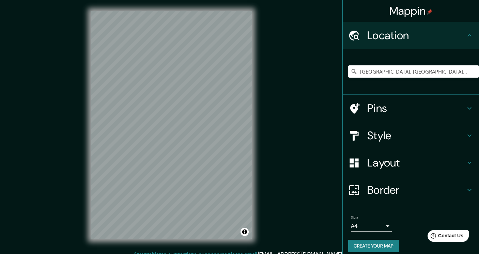  What do you see at coordinates (411, 35) in the screenshot?
I see `div: Location` at bounding box center [411, 35].